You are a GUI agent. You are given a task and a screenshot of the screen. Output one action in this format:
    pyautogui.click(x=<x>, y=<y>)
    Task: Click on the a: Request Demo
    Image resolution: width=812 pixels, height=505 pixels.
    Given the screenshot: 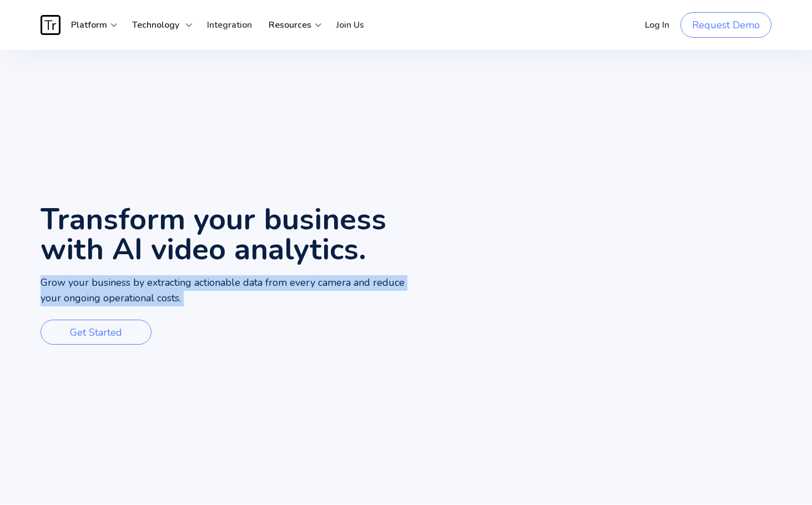 What is the action you would take?
    pyautogui.click(x=726, y=25)
    